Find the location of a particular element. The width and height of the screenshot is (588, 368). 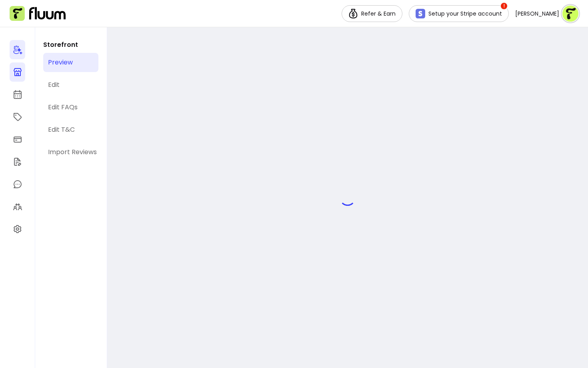

a: Home is located at coordinates (17, 49).